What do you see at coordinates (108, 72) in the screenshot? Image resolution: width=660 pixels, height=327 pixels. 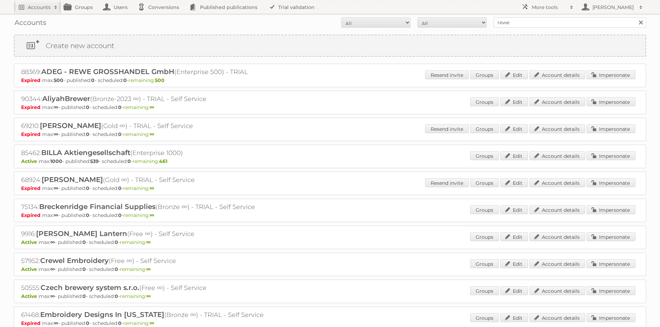 I see `span: ADEG - REWE GROSSHANDEL GmbH` at bounding box center [108, 72].